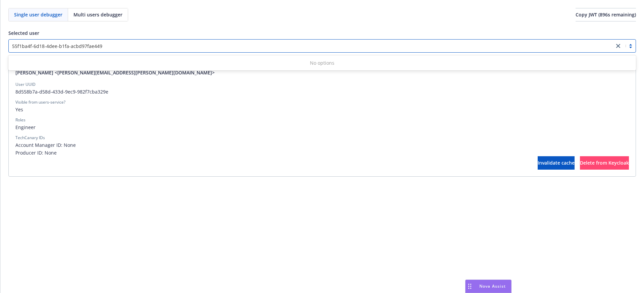 This screenshot has height=293, width=644. Describe the element at coordinates (98, 14) in the screenshot. I see `span: Multi users debugger` at that location.